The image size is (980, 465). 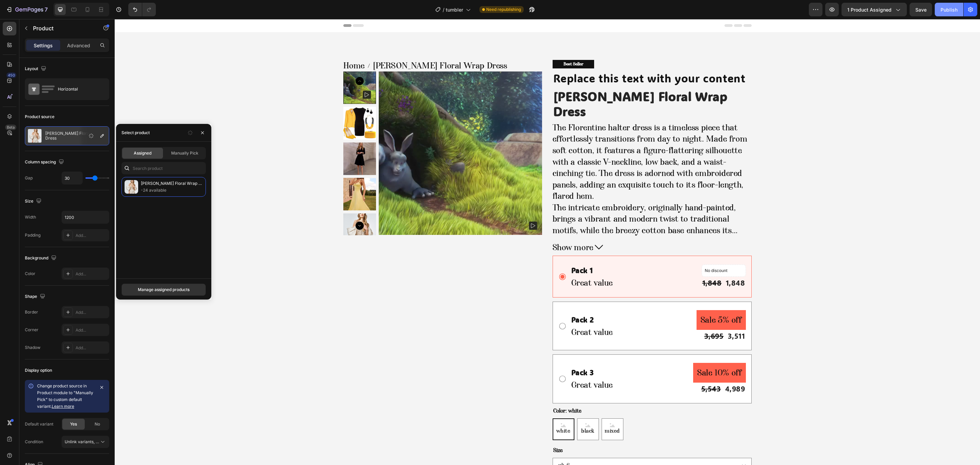 I want to click on div: Pack 3, so click(x=477, y=353).